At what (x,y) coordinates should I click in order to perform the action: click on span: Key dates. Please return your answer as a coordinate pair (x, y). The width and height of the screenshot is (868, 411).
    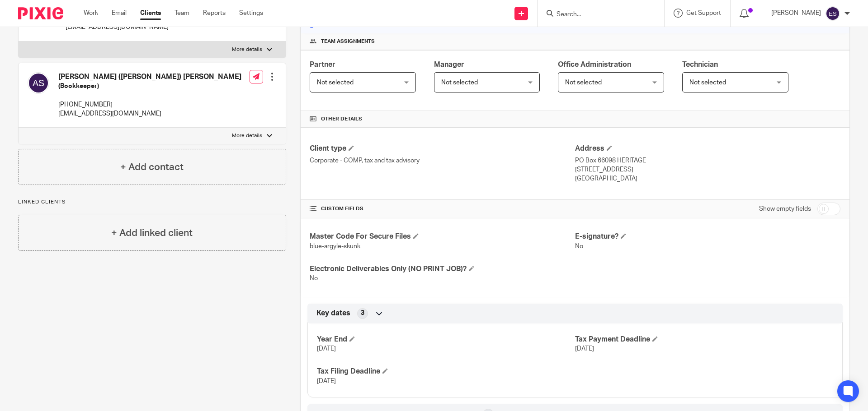
    Looking at the image, I should click on (333, 313).